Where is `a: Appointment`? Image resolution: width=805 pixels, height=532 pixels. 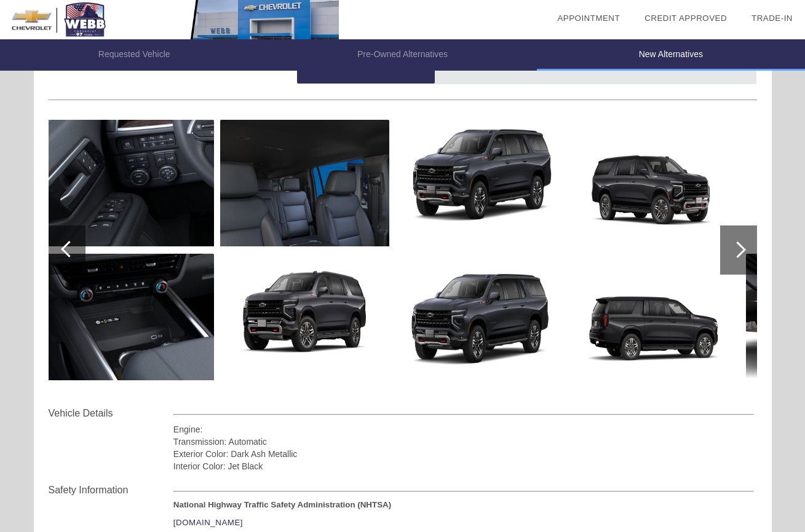
a: Appointment is located at coordinates (589, 18).